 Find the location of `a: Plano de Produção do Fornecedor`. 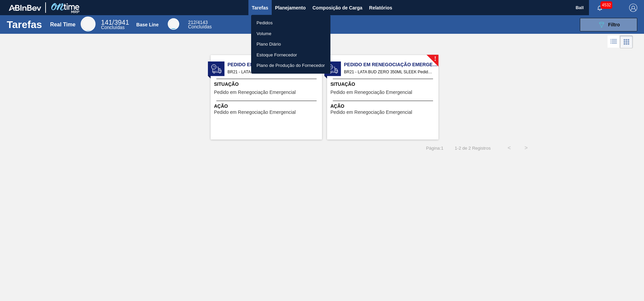

a: Plano de Produção do Fornecedor is located at coordinates (290, 65).